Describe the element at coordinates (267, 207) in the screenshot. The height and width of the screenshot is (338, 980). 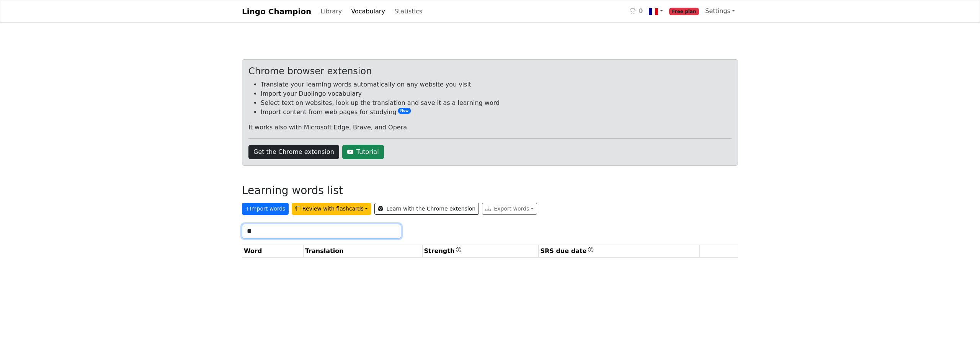
I see `a: +Import words` at that location.